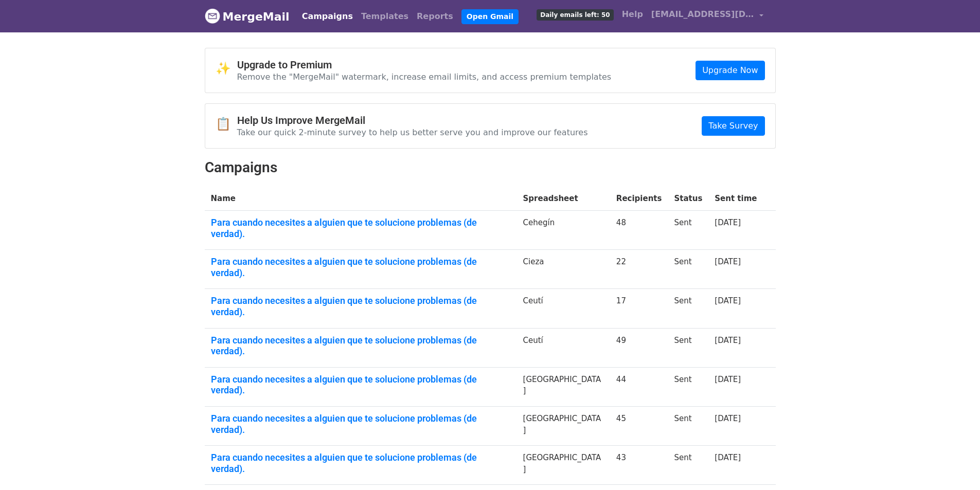 Image resolution: width=980 pixels, height=490 pixels. Describe the element at coordinates (639, 466) in the screenshot. I see `td: 43` at that location.